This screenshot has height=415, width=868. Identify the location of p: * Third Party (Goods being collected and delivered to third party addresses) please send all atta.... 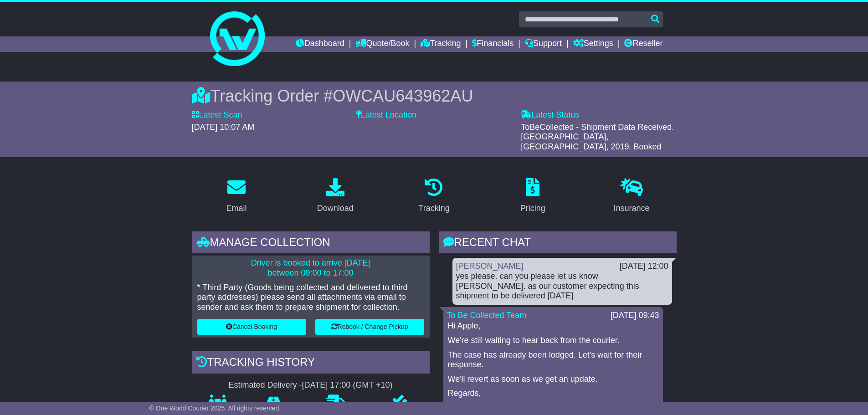
(311, 297).